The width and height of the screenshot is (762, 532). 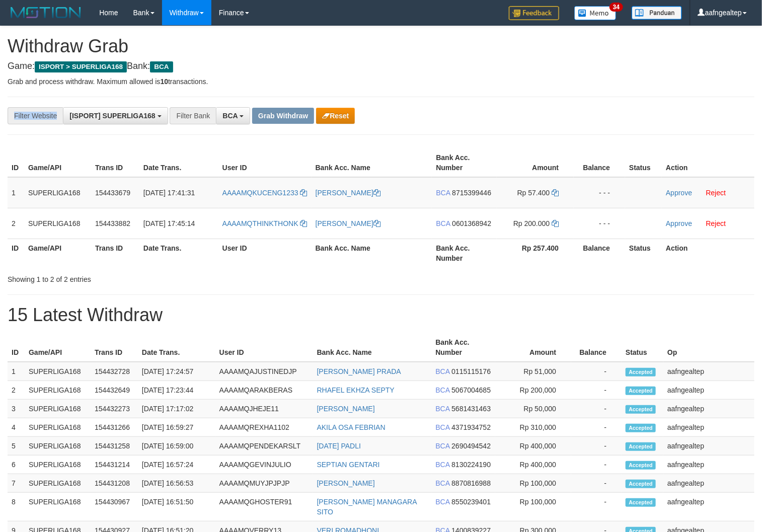 I want to click on img: panduan.png, so click(x=657, y=12).